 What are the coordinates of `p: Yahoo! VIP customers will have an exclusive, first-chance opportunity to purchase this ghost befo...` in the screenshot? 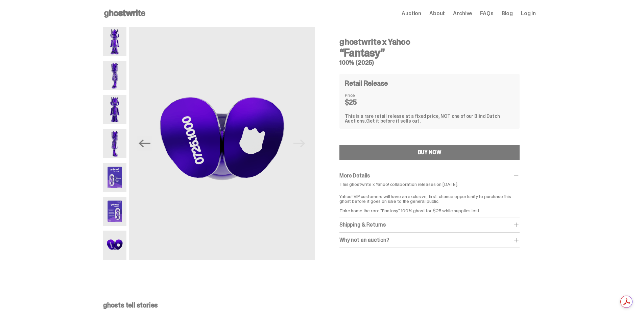 It's located at (429, 201).